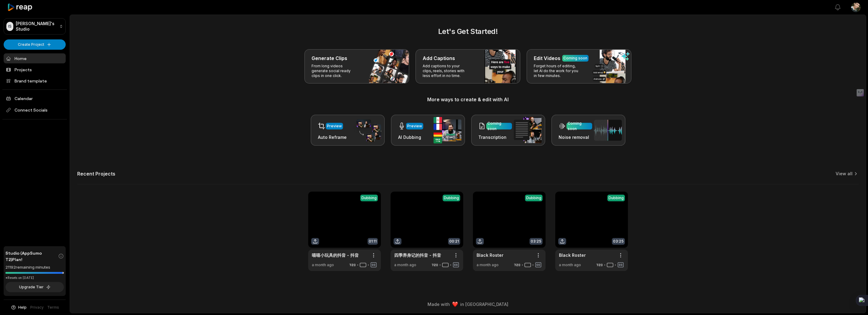 This screenshot has height=315, width=868. I want to click on h3: More ways to create & edit with AI, so click(468, 99).